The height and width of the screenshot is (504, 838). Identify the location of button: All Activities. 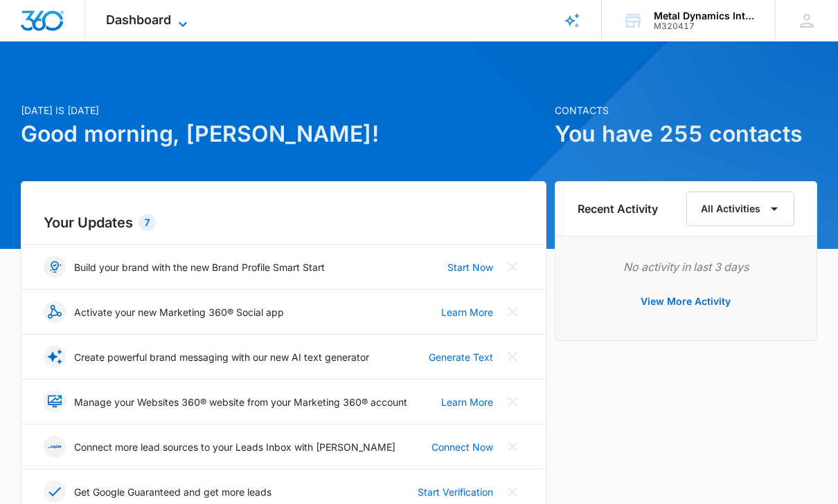
(740, 209).